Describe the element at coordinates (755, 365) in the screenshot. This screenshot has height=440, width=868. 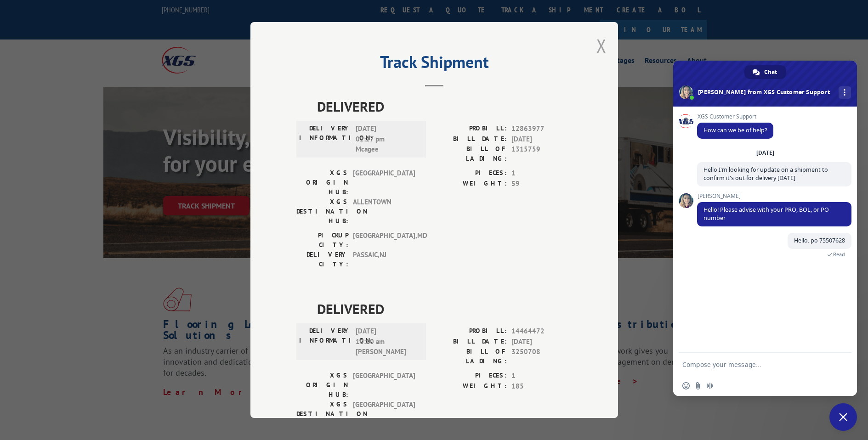
I see `textarea: Compose your message...` at that location.